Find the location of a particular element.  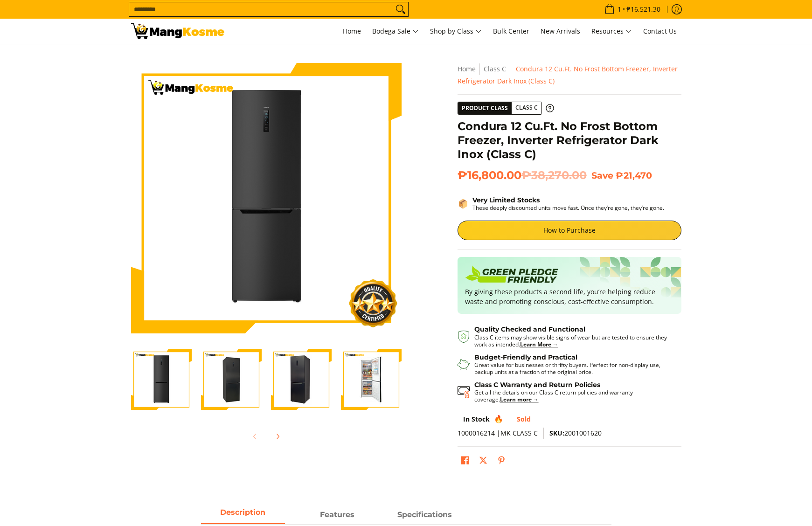

nav: Breadcrumbs is located at coordinates (570, 75).